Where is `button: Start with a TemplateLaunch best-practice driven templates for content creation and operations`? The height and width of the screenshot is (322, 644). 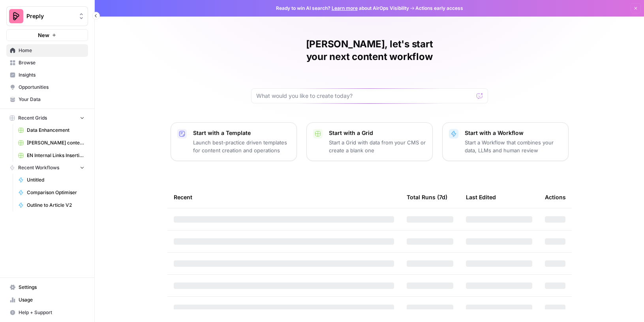
button: Start with a TemplateLaunch best-practice driven templates for content creation and operations is located at coordinates (234, 142).